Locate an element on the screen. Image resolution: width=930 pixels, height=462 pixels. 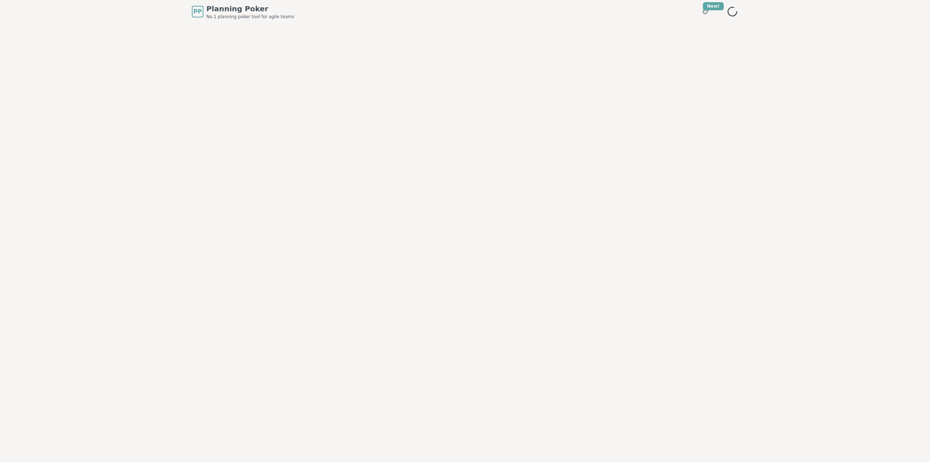
span: No.1 planning poker tool for agile teams is located at coordinates (250, 17).